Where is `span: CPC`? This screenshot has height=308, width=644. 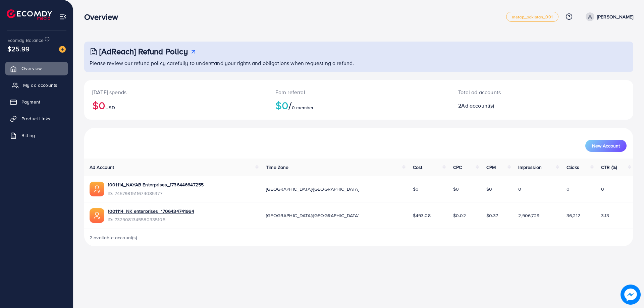 span: CPC is located at coordinates (458, 167).